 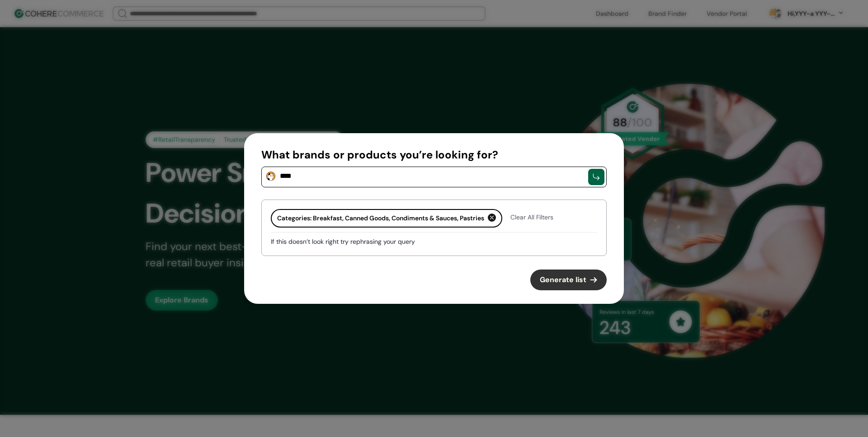 What do you see at coordinates (381, 218) in the screenshot?
I see `span: Categories: Breakfast, Canned Goods, Condiments & Sauces, Pastries` at bounding box center [381, 218].